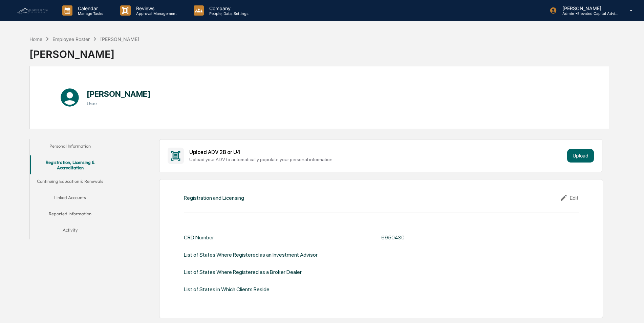 The width and height of the screenshot is (644, 323). What do you see at coordinates (580, 156) in the screenshot?
I see `button: Upload` at bounding box center [580, 156].